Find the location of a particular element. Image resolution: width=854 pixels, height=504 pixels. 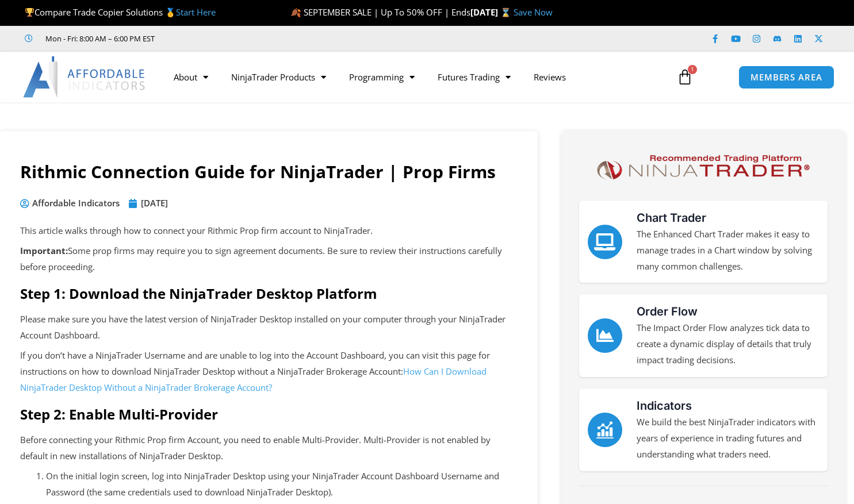

a: How Can I Download NinjaTrader Desktop Without a NinjaTrader Brokerage Account? is located at coordinates (253, 379).